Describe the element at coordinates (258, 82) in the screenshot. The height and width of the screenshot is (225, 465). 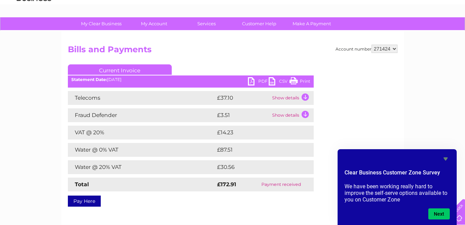
I see `a: PDF` at that location.